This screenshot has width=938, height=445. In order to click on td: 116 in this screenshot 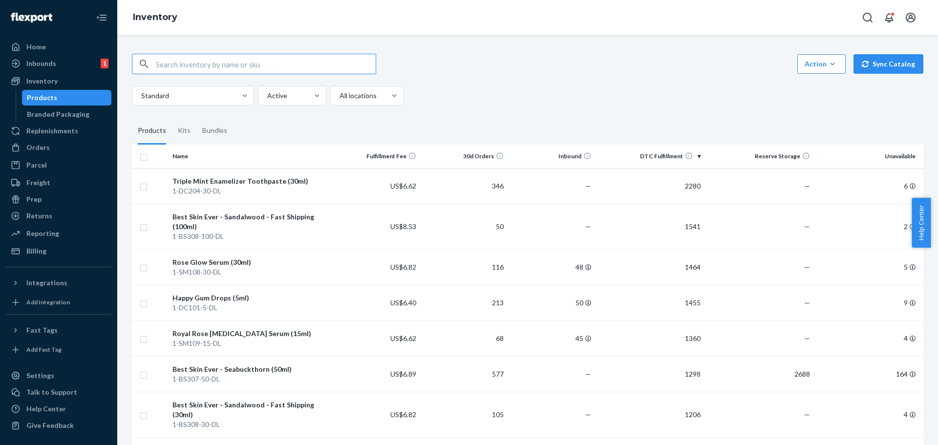, I will do `click(463, 267)`.